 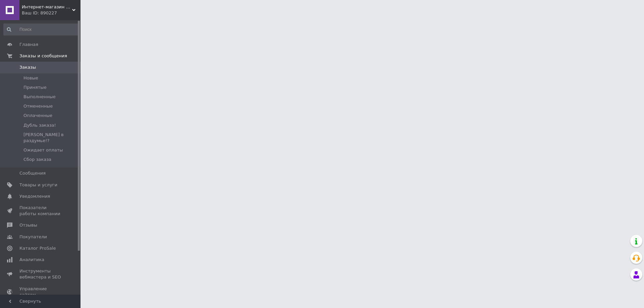 I want to click on span: Новые, so click(x=31, y=78).